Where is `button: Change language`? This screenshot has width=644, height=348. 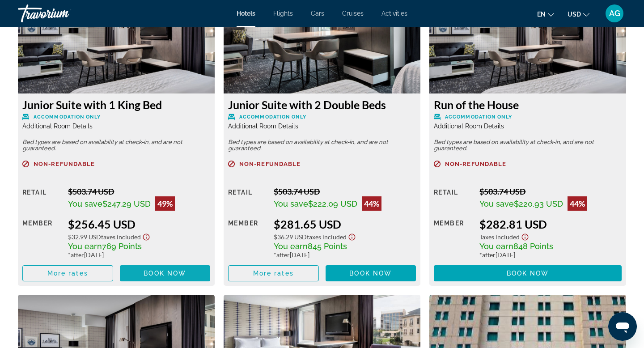
button: Change language is located at coordinates (545, 14).